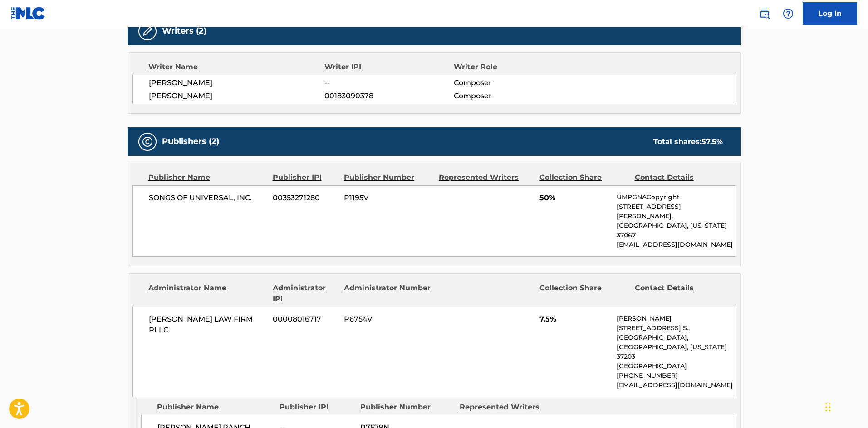 This screenshot has width=868, height=428. Describe the element at coordinates (712, 142) in the screenshot. I see `span: 57.5 %` at that location.